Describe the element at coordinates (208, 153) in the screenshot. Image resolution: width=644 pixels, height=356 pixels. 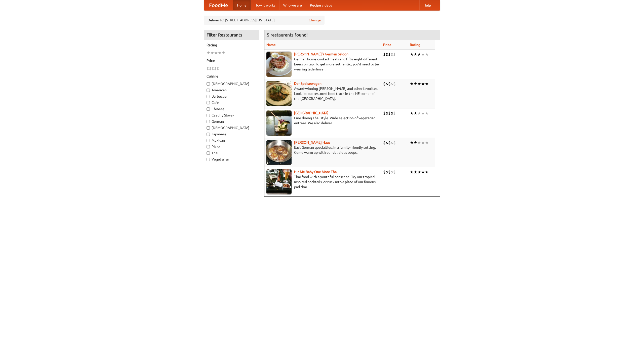
I see `input: Thai` at that location.